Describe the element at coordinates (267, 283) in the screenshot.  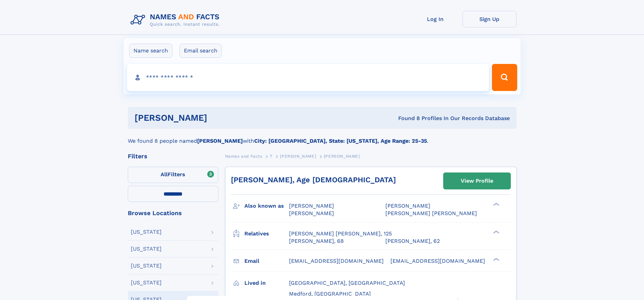
I see `h3: Lived in` at that location.